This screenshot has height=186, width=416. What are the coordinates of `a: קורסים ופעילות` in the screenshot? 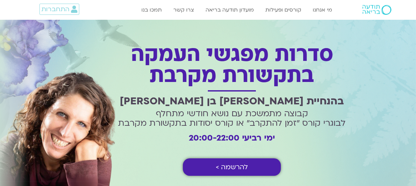 It's located at (283, 10).